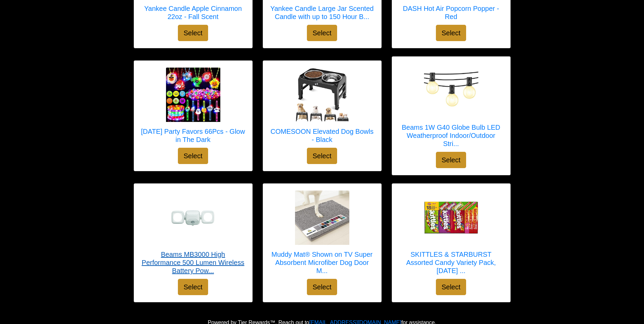 Image resolution: width=644 pixels, height=324 pixels. Describe the element at coordinates (193, 95) in the screenshot. I see `img: Halloween Party Favors 66Pcs - Glow in The Dark` at that location.